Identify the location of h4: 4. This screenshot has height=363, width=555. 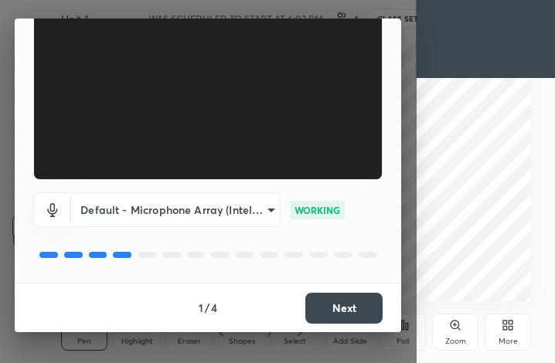
(214, 308).